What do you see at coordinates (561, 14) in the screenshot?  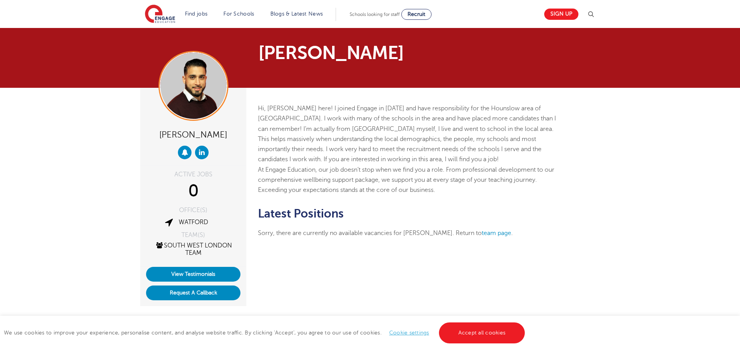 I see `a: Sign up` at bounding box center [561, 14].